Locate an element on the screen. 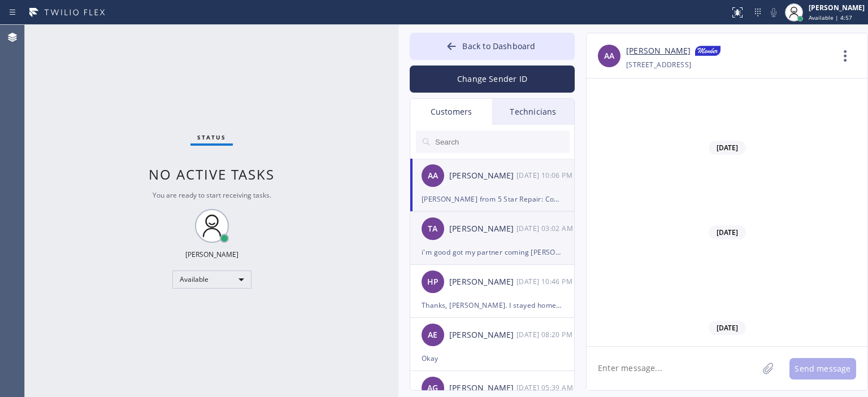  div: Okay is located at coordinates (492, 358).